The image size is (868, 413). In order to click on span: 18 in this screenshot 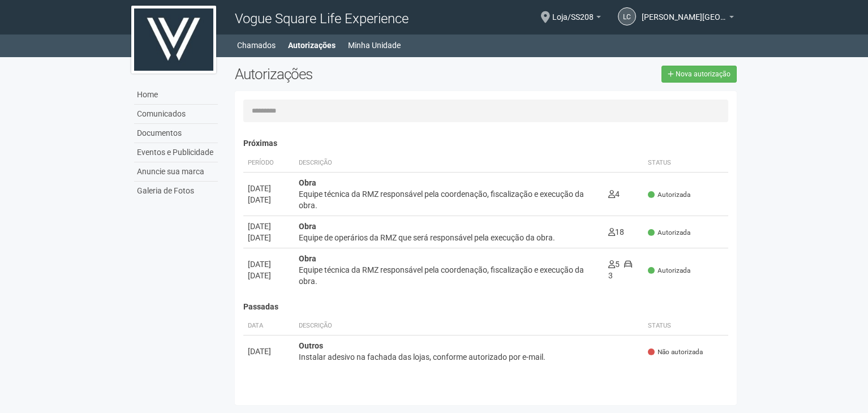, I will do `click(616, 232)`.